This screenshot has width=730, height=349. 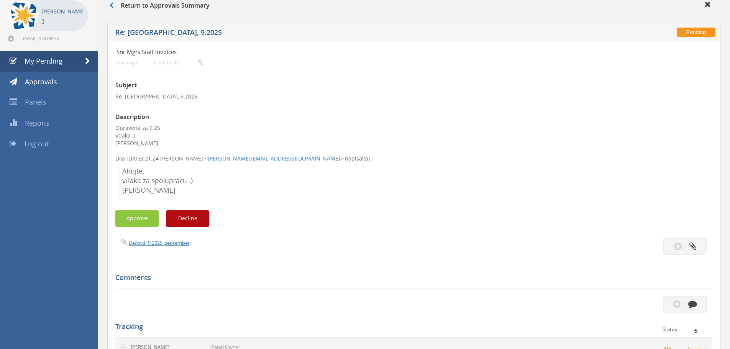 I want to click on span: Log out, so click(x=36, y=144).